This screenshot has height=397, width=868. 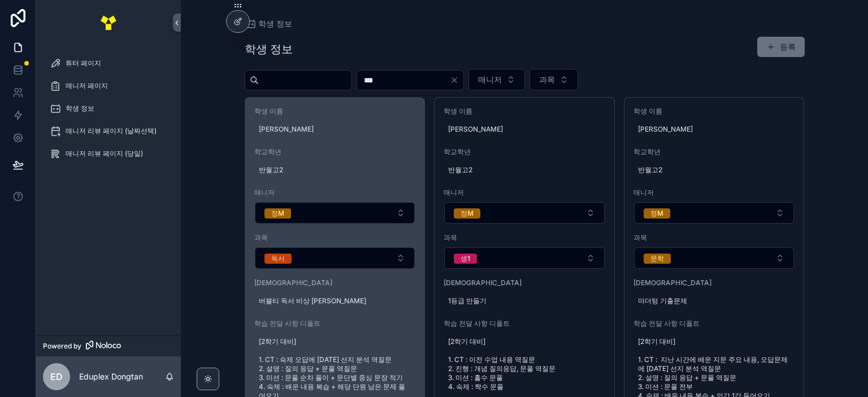 I want to click on div: scrollable content, so click(x=109, y=112).